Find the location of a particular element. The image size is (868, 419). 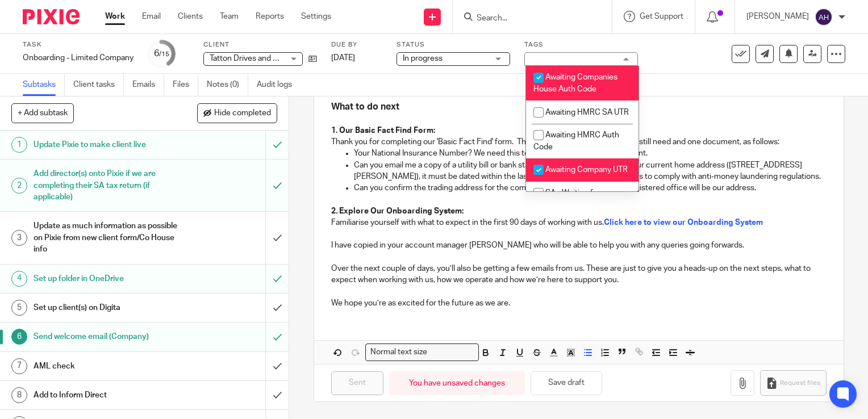

div: You have unsaved changes is located at coordinates (457, 382).